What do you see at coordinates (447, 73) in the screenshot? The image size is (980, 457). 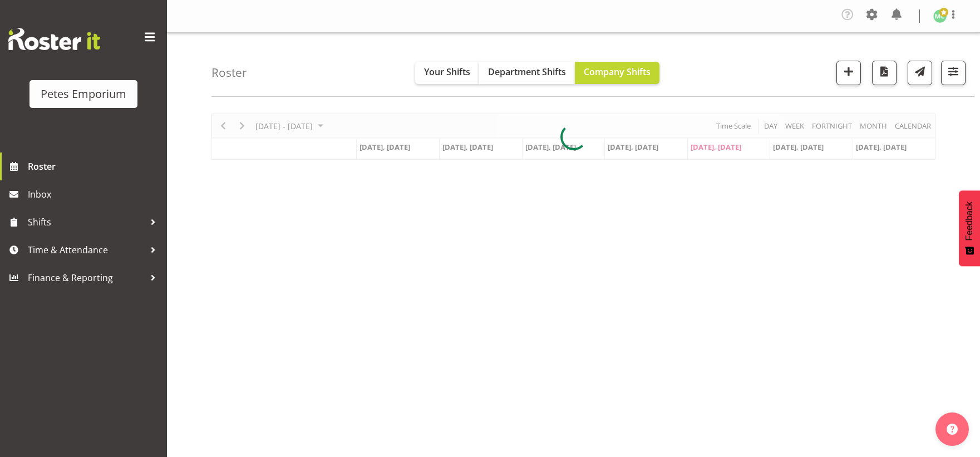 I see `button: Your Shifts` at bounding box center [447, 73].